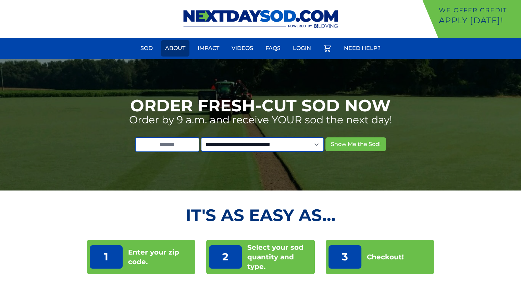 Image resolution: width=521 pixels, height=283 pixels. Describe the element at coordinates (362, 48) in the screenshot. I see `a: Need Help?` at that location.